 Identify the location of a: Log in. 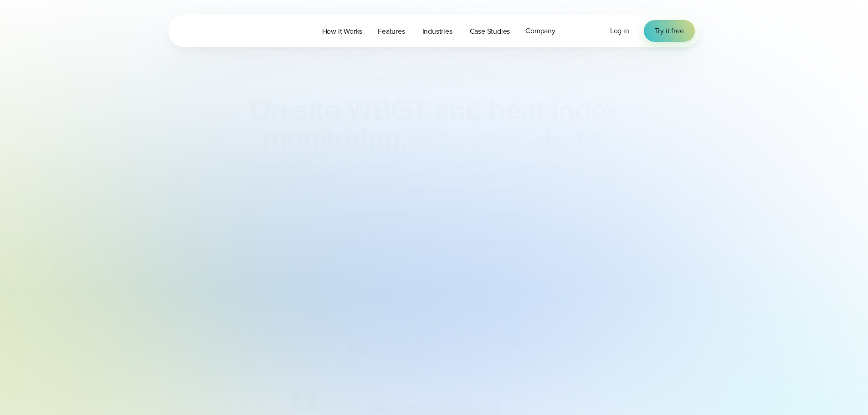
(620, 31).